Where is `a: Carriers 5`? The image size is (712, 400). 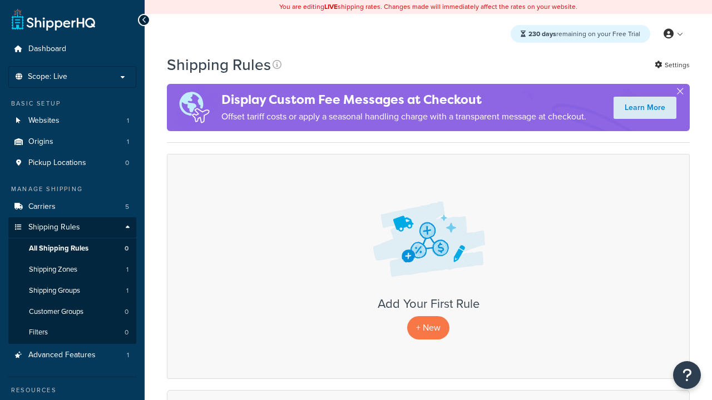 a: Carriers 5 is located at coordinates (72, 207).